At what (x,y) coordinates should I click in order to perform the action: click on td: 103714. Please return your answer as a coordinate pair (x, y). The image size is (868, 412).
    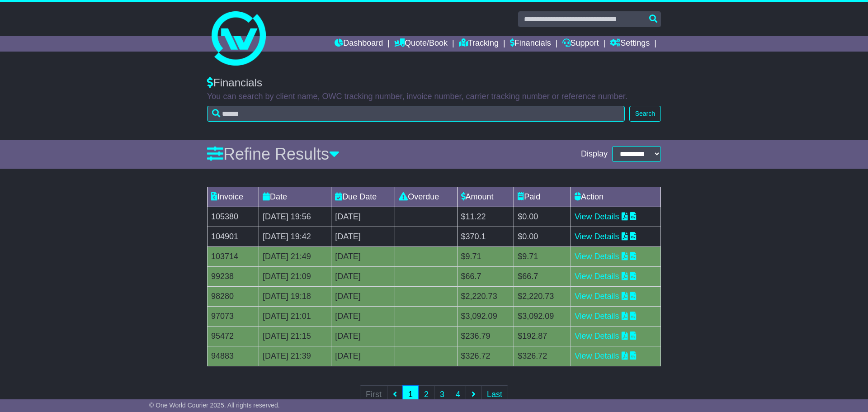
    Looking at the image, I should click on (233, 256).